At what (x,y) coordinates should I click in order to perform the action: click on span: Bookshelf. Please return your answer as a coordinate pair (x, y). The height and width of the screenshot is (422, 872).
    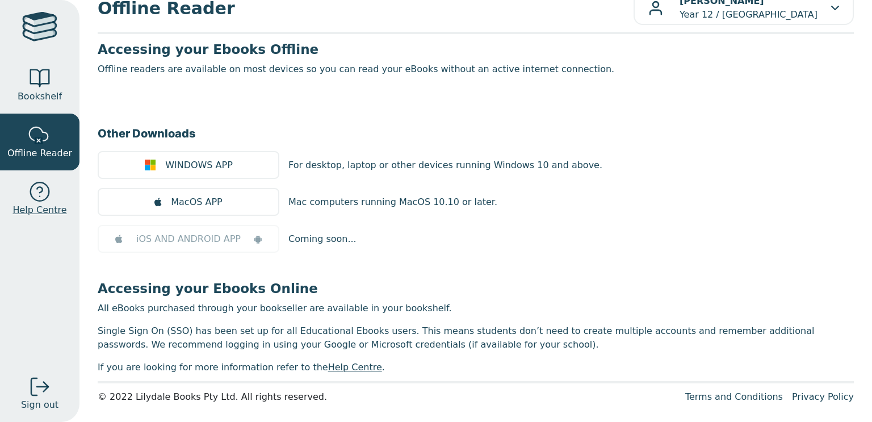
    Looking at the image, I should click on (40, 96).